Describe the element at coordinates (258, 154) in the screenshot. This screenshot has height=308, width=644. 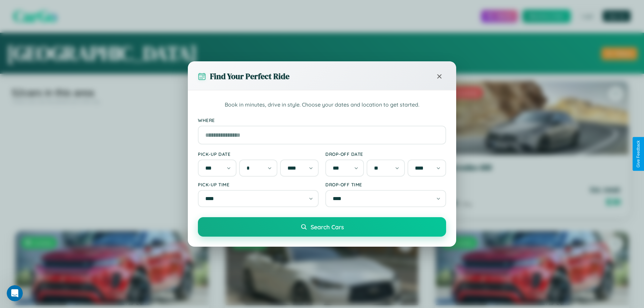
I see `label: Pick-up Date` at that location.